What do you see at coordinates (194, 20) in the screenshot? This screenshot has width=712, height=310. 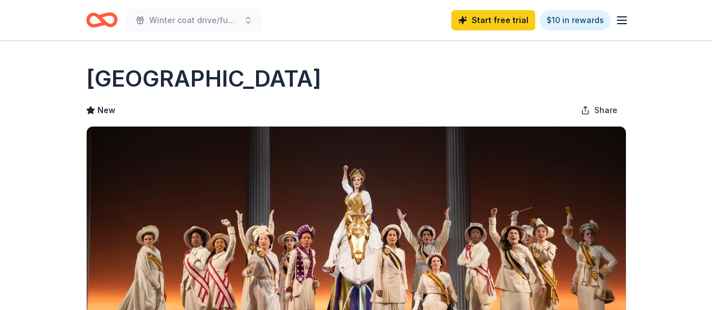 I see `button: Winter coat drive/funsraiser` at bounding box center [194, 20].